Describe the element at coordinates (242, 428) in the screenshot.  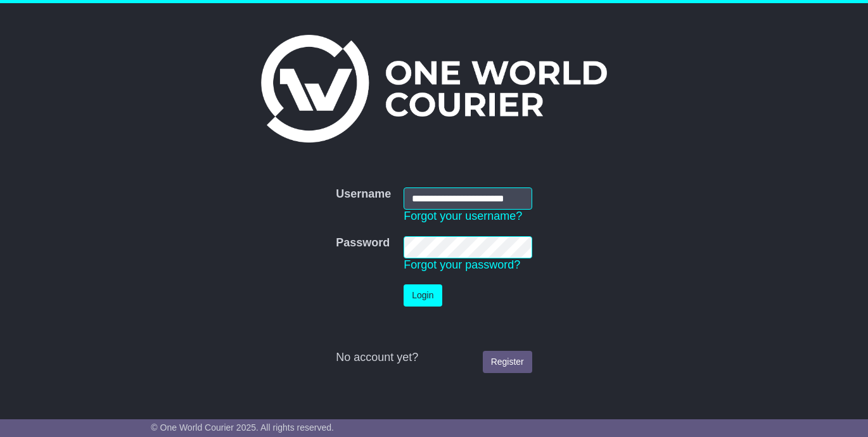
I see `span: © One World Courier 2025. All rights reserved.` at that location.